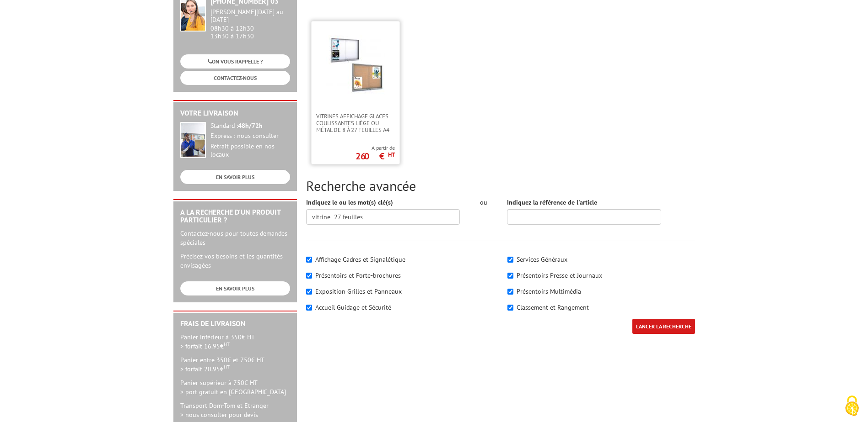  What do you see at coordinates (235, 365) in the screenshot?
I see `p: Panier entre 350€ et 750€ HT` at bounding box center [235, 365].